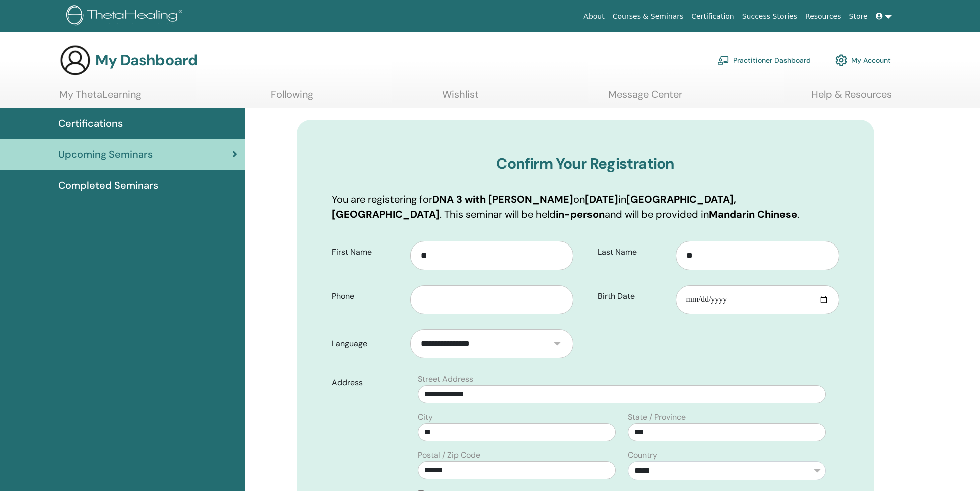 The height and width of the screenshot is (491, 980). I want to click on label: Birth Date, so click(633, 297).